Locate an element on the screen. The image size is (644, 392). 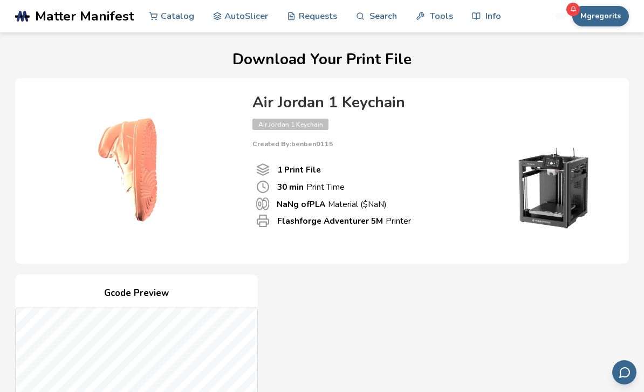
h1: Download Your Print File is located at coordinates (322, 59).